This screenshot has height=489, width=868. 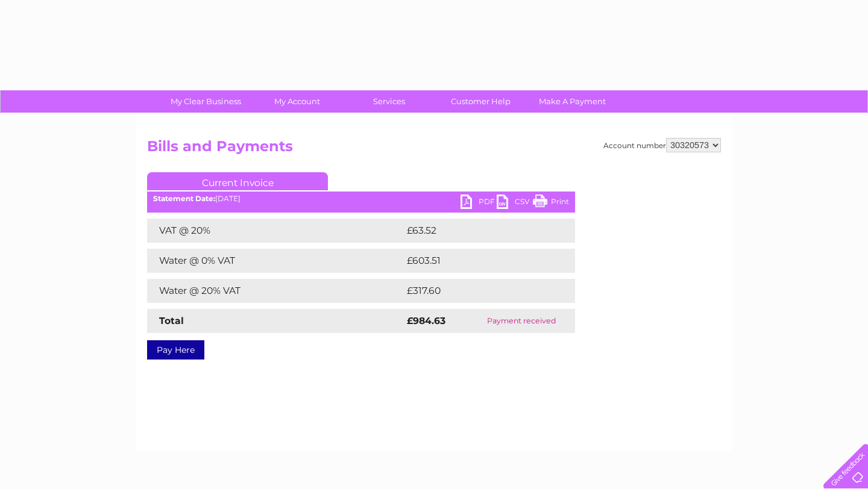 I want to click on a: Customer Help, so click(x=480, y=101).